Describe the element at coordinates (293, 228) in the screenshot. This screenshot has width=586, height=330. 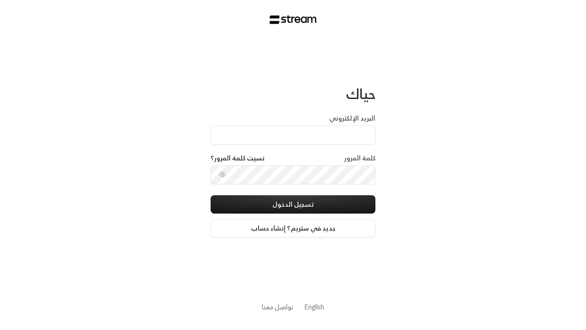
I see `a: جديد في ستريم؟ إنشاء حساب` at that location.